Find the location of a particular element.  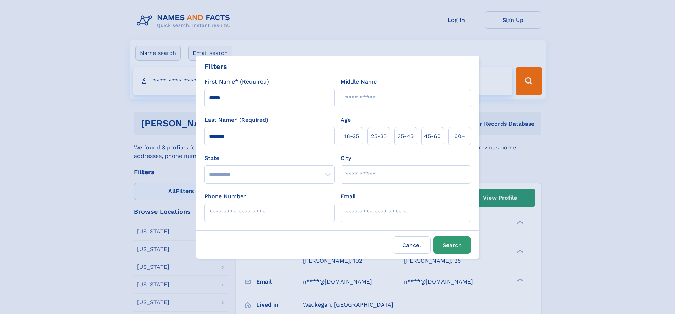

span: 35‑45 is located at coordinates (405, 136).